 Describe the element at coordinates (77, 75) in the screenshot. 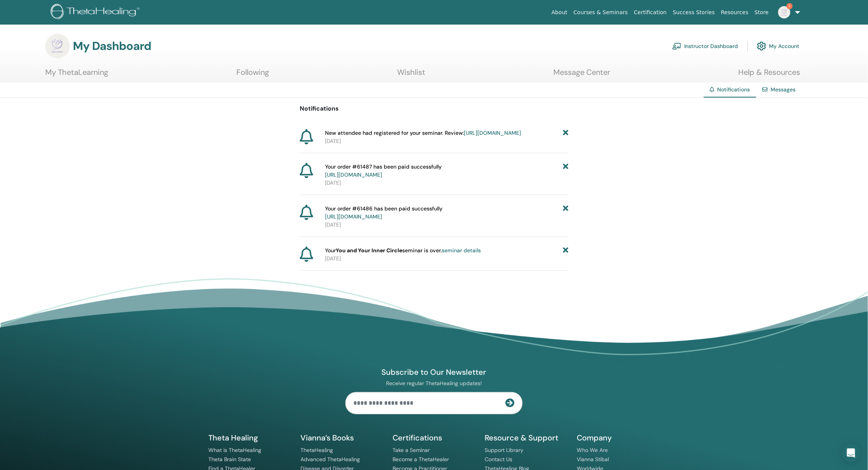

I see `a: My ThetaLearning` at that location.